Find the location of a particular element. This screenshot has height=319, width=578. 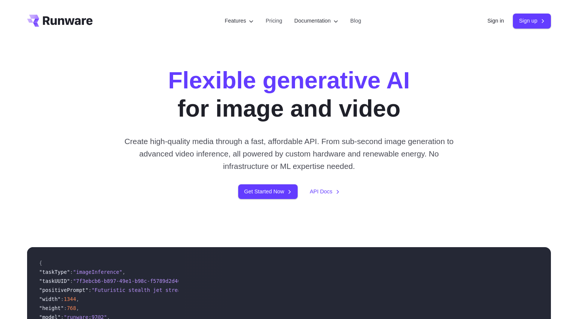

span: "positivePrompt" is located at coordinates (64, 290).